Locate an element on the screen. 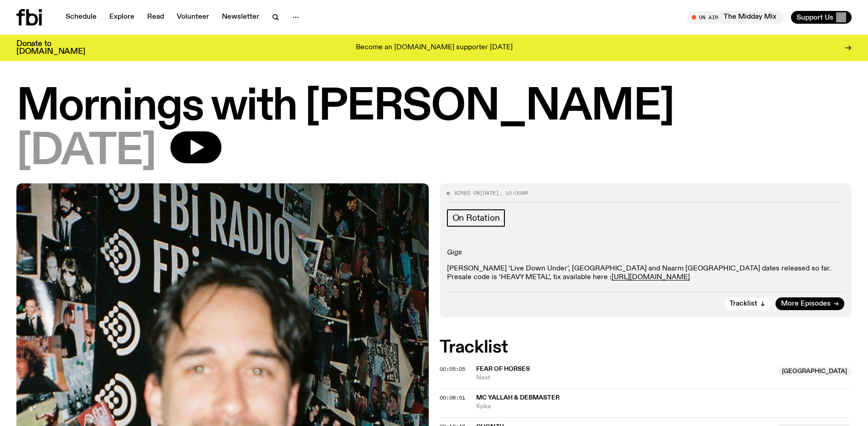 This screenshot has width=868, height=426. a: Newsletter is located at coordinates (240, 18).